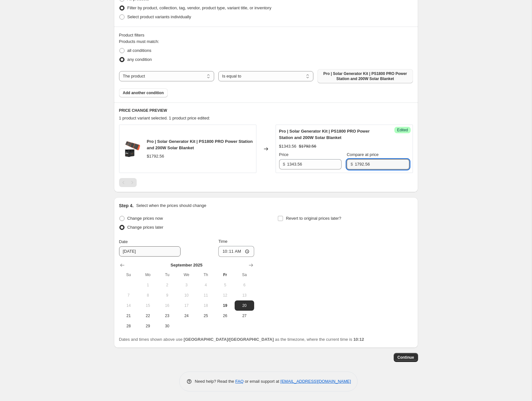 The height and width of the screenshot is (401, 532). What do you see at coordinates (186, 275) in the screenshot?
I see `span: We` at bounding box center [186, 275].